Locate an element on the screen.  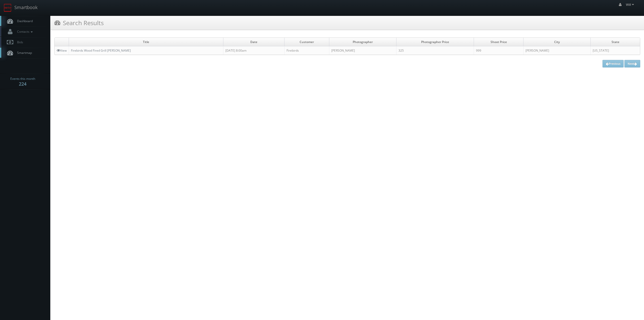
td: Title is located at coordinates (146, 42).